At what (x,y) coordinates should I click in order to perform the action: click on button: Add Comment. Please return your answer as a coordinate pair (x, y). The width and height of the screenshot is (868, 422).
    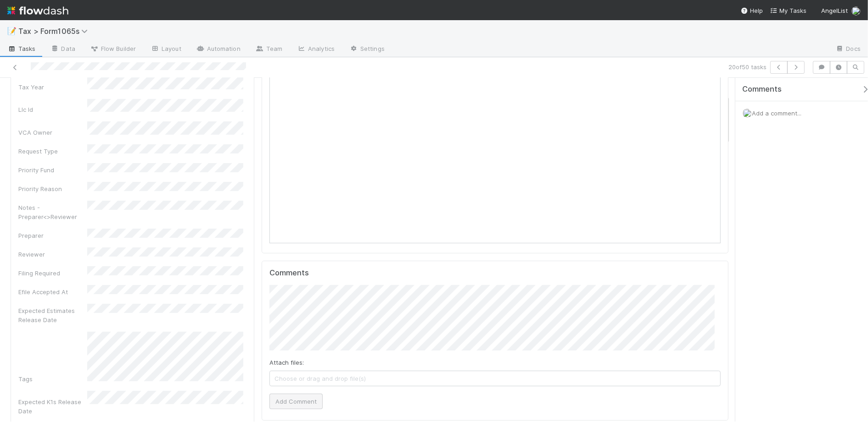
    Looking at the image, I should click on (296, 402).